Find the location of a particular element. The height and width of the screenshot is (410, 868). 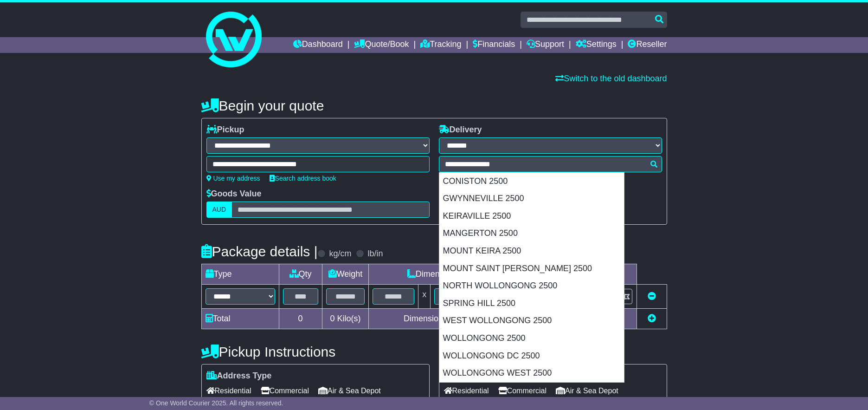

span: © One World Courier 2025. All rights reserved. is located at coordinates (216, 403).